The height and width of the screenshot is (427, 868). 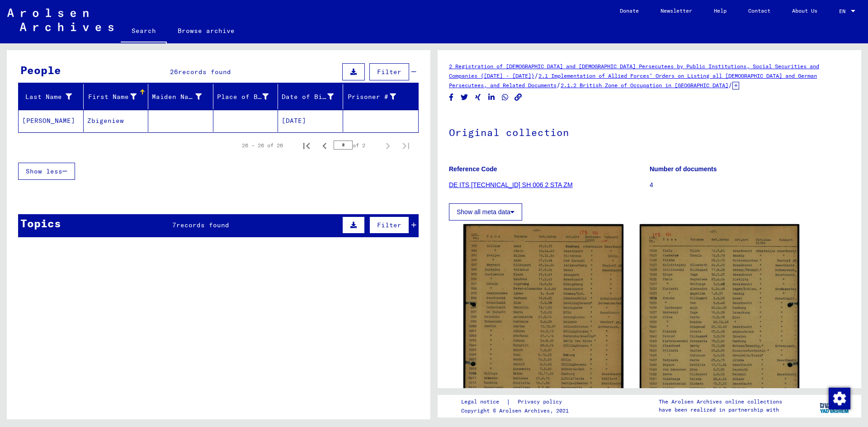 I want to click on img: yv_logo.png, so click(x=835, y=406).